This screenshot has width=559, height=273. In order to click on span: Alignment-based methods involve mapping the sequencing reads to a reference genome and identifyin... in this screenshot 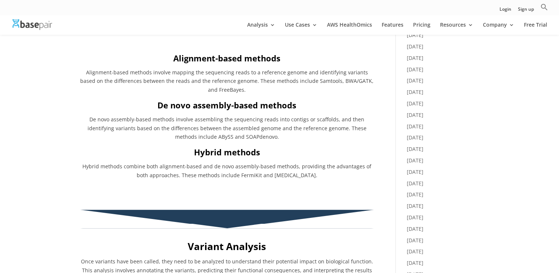, I will do `click(227, 81)`.